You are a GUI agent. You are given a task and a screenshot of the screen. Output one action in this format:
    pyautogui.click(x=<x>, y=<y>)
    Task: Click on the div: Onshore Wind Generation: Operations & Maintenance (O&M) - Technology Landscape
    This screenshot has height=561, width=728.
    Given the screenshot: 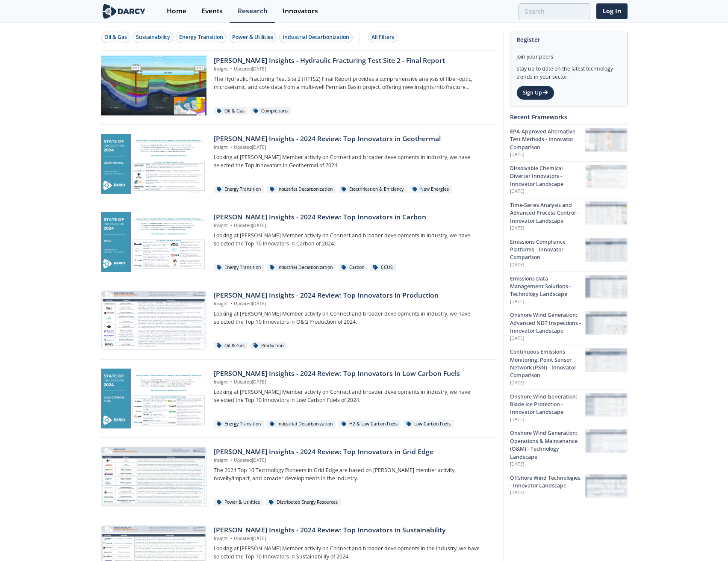 What is the action you would take?
    pyautogui.click(x=547, y=445)
    